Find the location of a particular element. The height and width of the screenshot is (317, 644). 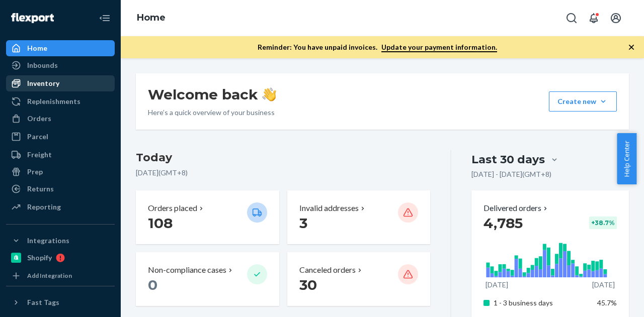

div: Parcel is located at coordinates (38, 137).